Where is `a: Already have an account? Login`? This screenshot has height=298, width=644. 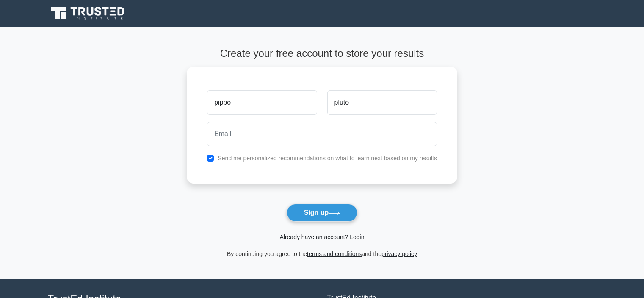
a: Already have an account? Login is located at coordinates (322, 237).